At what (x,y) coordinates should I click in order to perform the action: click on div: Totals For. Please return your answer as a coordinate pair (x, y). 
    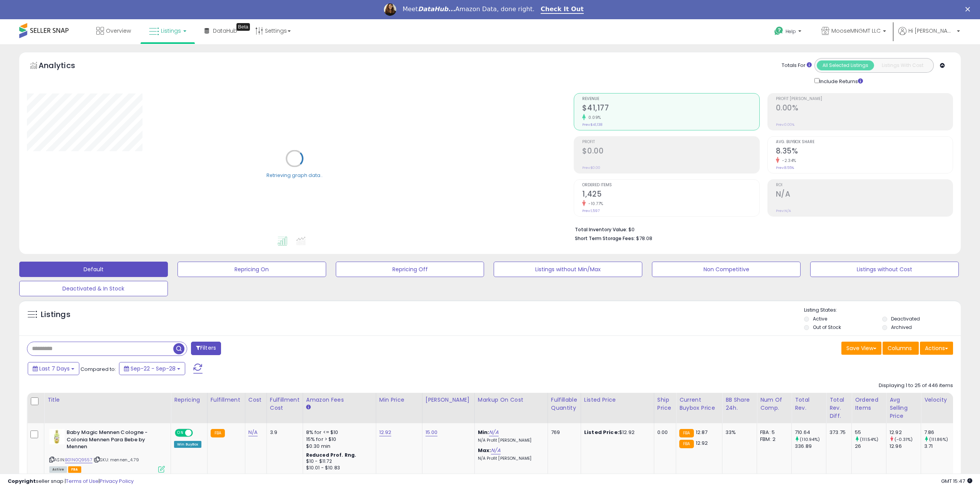
    Looking at the image, I should click on (797, 65).